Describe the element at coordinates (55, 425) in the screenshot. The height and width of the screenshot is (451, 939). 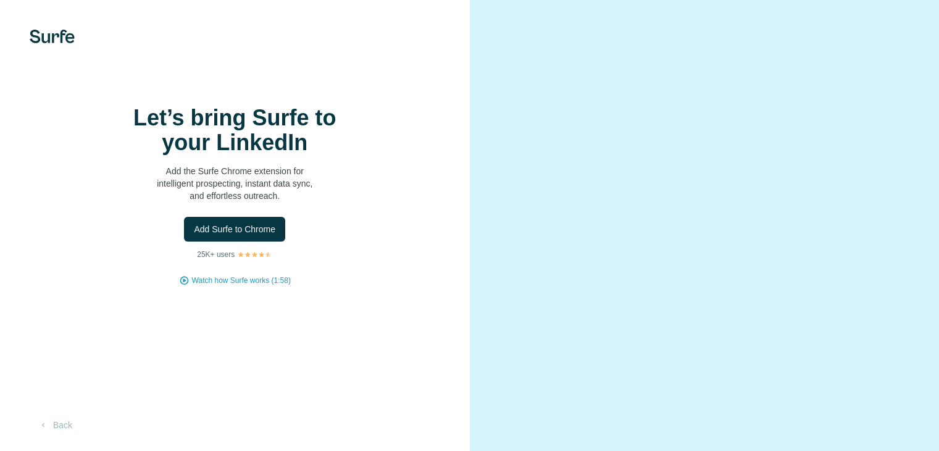
I see `button: Back` at that location.